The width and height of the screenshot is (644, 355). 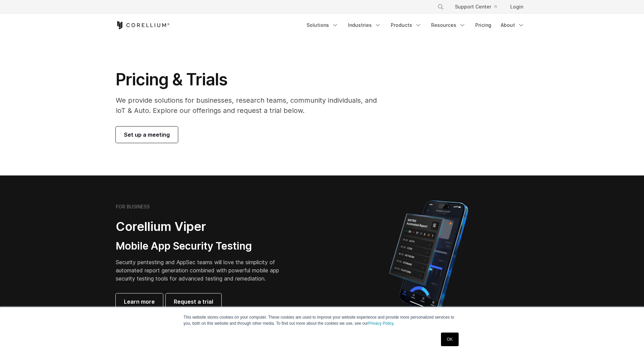 I want to click on h3: Mobile App Security Testing, so click(x=203, y=246).